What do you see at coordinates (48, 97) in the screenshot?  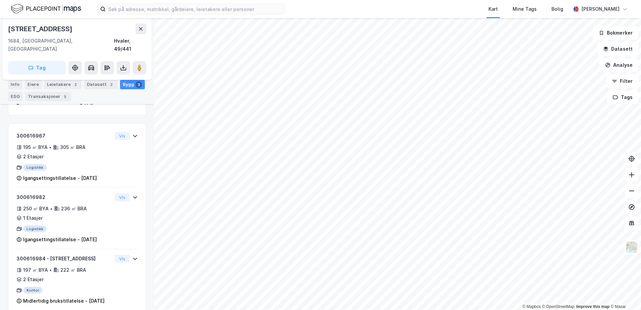 I see `div: Transaksjoner` at bounding box center [48, 97].